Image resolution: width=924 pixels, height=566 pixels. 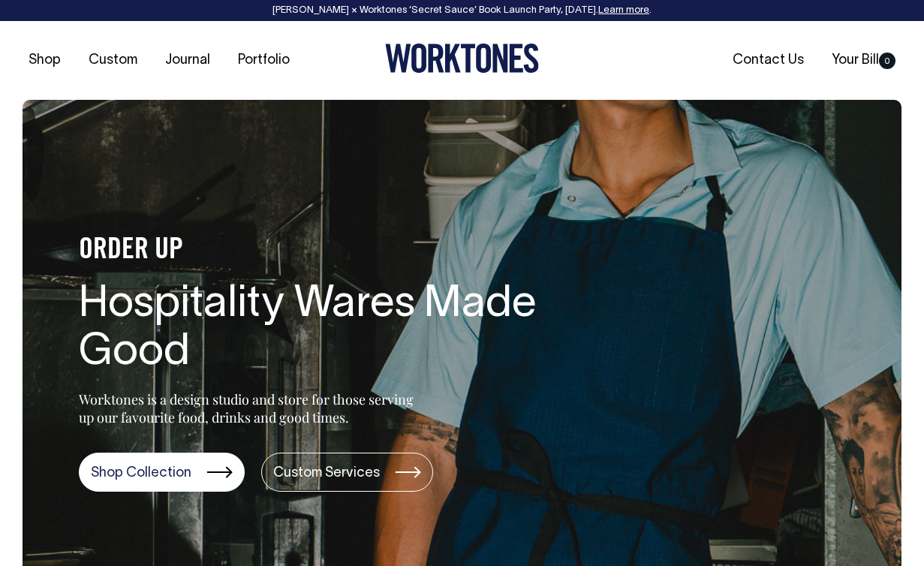 What do you see at coordinates (863, 60) in the screenshot?
I see `a: Your Bill0` at bounding box center [863, 60].